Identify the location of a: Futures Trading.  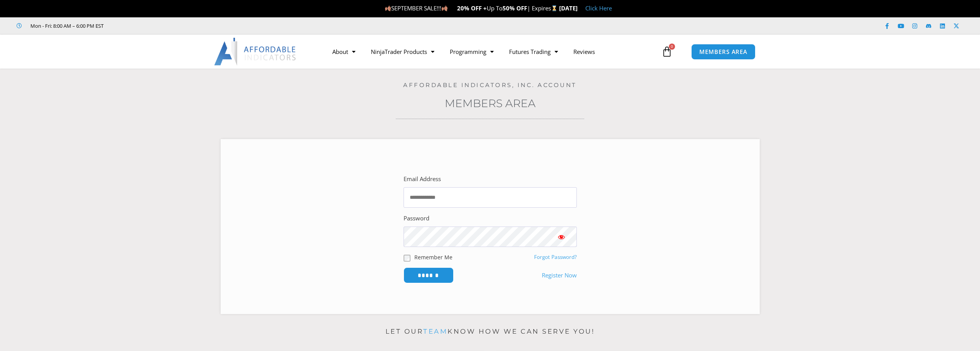
(534, 52).